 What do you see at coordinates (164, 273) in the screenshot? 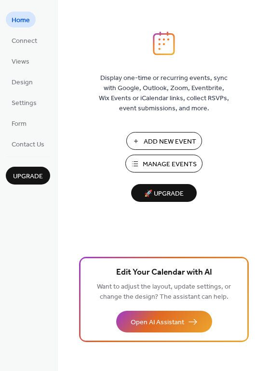
I see `span: Edit Your Calendar with AI` at bounding box center [164, 273].